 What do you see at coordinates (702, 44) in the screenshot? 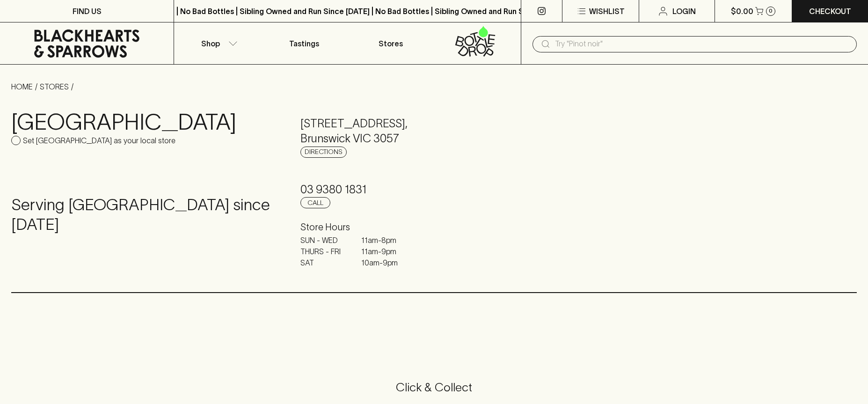
I see `input: Try "Pinot noir"` at bounding box center [702, 44].